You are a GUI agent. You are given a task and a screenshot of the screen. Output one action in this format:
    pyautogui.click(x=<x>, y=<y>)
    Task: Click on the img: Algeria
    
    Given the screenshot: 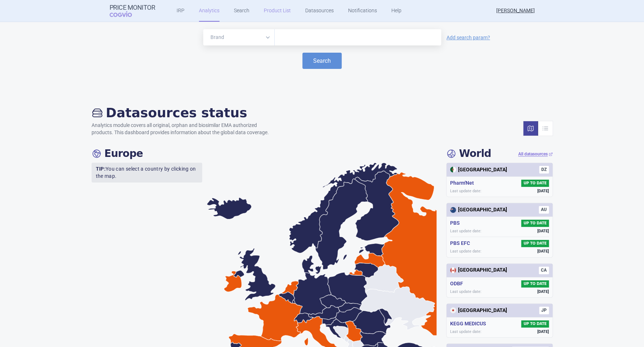 What is the action you would take?
    pyautogui.click(x=453, y=169)
    